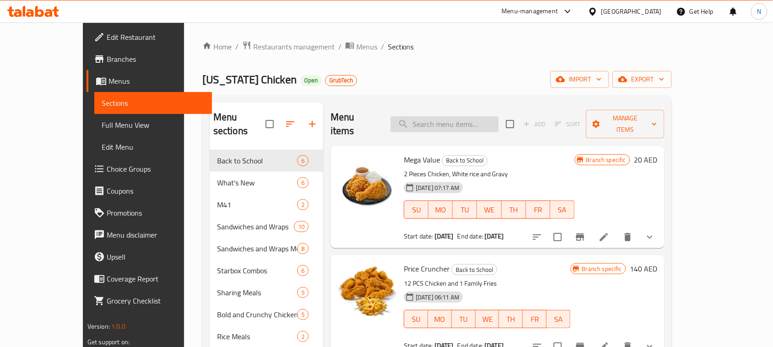 This screenshot has width=773, height=347. Describe the element at coordinates (604, 237) in the screenshot. I see `a: Edit menu item` at that location.